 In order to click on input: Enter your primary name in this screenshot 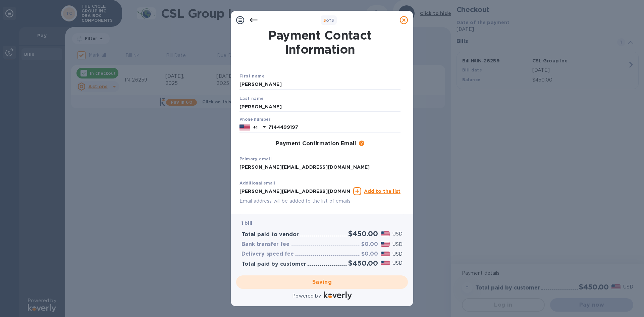, I will do `click(320, 168)`.